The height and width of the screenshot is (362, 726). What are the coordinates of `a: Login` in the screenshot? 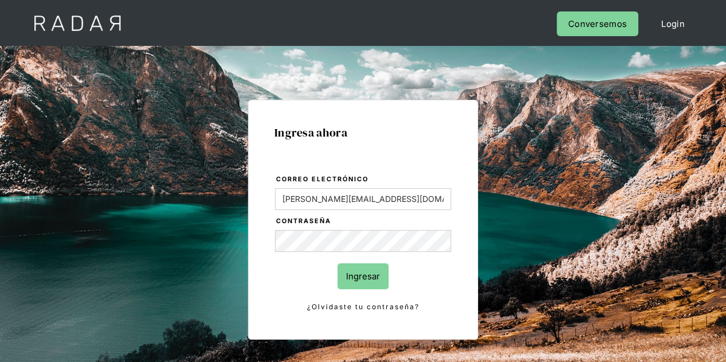 It's located at (672, 24).